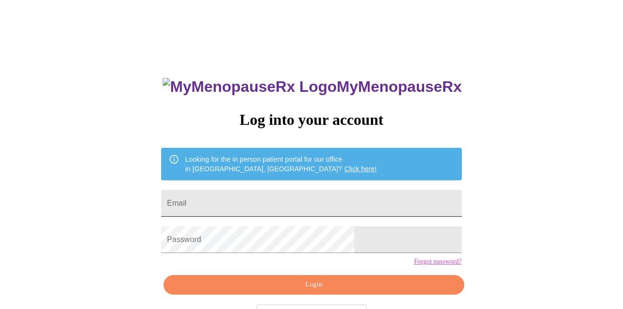 This screenshot has width=623, height=309. Describe the element at coordinates (360, 169) in the screenshot. I see `a: Click here!` at that location.